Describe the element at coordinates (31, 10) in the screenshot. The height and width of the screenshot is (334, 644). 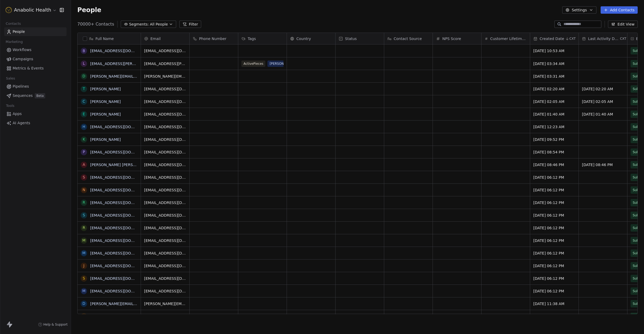
I see `button: Anabolic Health` at that location.